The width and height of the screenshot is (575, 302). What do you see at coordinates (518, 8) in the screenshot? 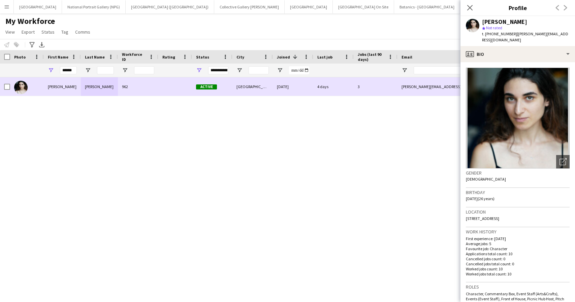
I see `h3: Profile` at bounding box center [518, 8].